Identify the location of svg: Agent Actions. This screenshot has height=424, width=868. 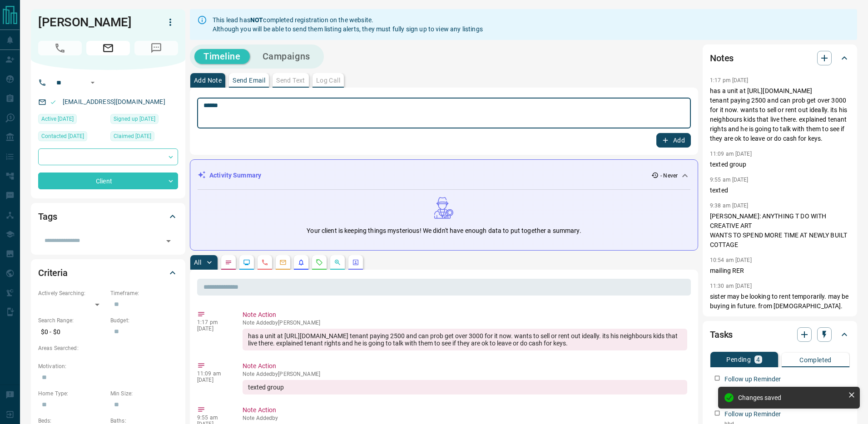
(356, 263).